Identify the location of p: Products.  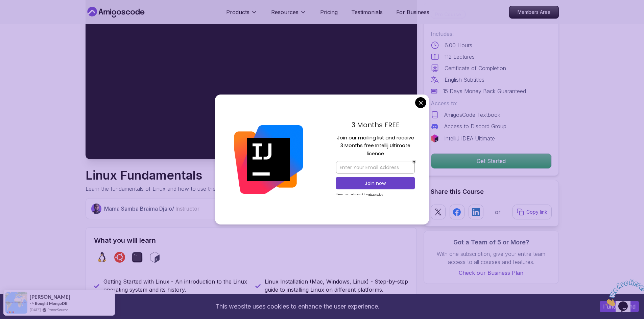
(238, 12).